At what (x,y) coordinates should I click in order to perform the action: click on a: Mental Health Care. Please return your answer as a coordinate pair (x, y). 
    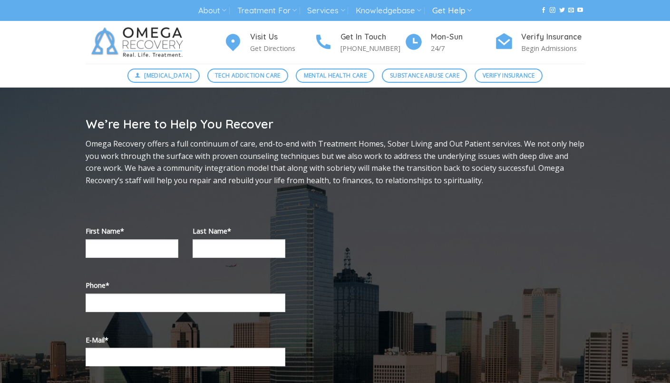
    Looking at the image, I should click on (335, 76).